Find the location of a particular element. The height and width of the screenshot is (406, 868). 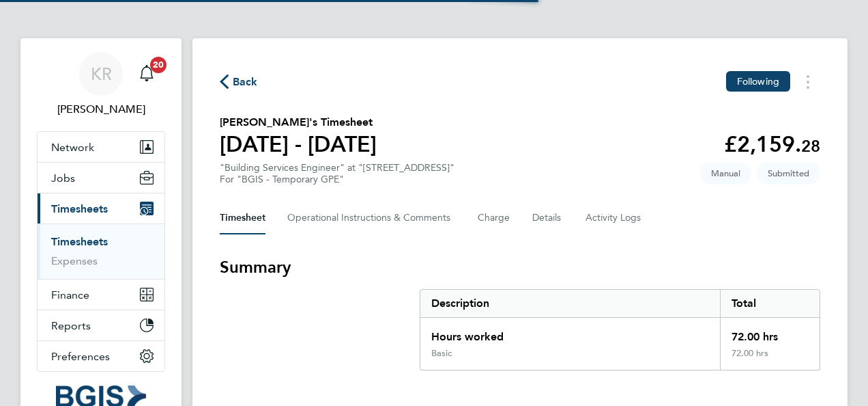

span: Reports is located at coordinates (71, 325).